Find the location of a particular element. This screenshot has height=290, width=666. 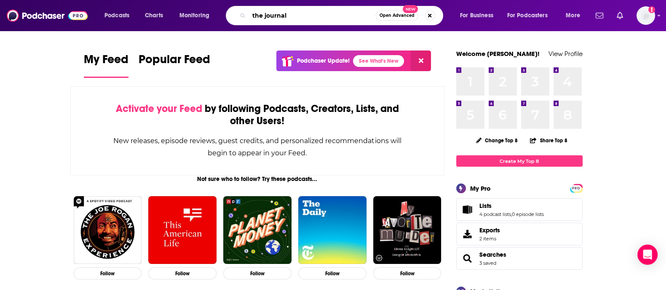

a: Podchaser - Follow, Share and Rate Podcasts is located at coordinates (47, 16).